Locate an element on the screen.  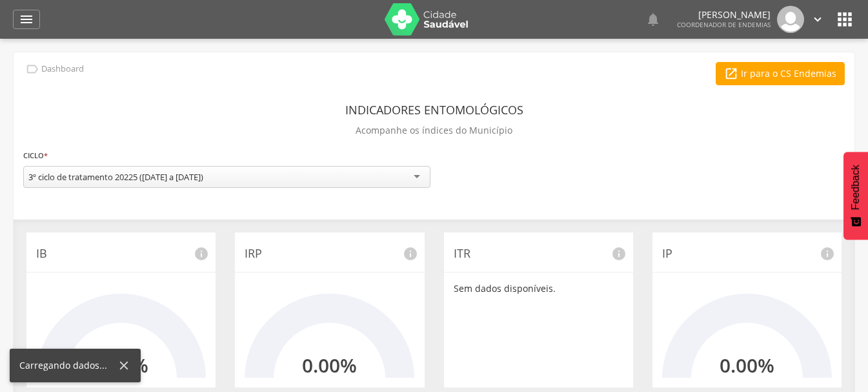
p: Acompanhe os índices do Município is located at coordinates (433, 130).